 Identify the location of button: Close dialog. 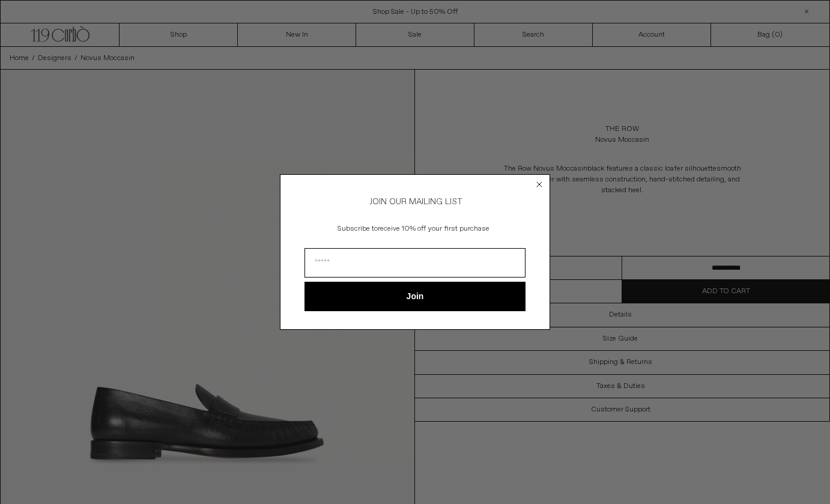
(539, 184).